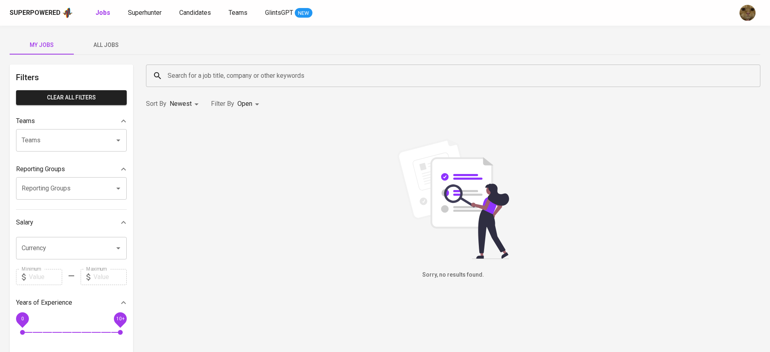 Image resolution: width=770 pixels, height=352 pixels. Describe the element at coordinates (156, 104) in the screenshot. I see `p: Sort By` at that location.